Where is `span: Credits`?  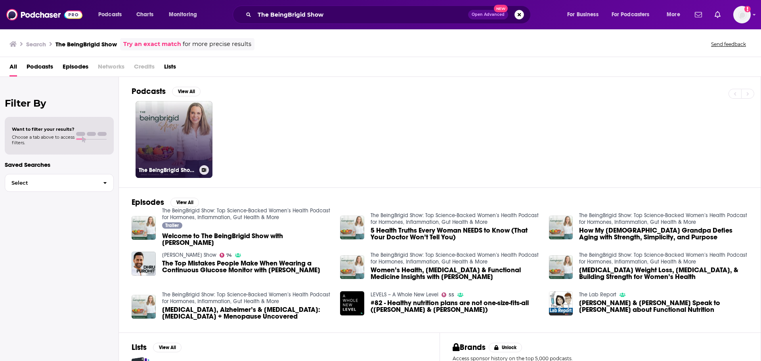 span: Credits is located at coordinates (144, 68).